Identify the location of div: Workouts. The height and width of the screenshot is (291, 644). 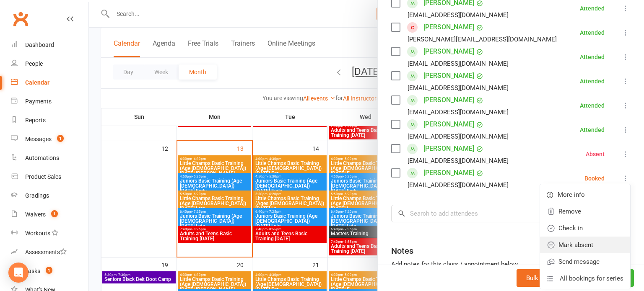
(38, 233).